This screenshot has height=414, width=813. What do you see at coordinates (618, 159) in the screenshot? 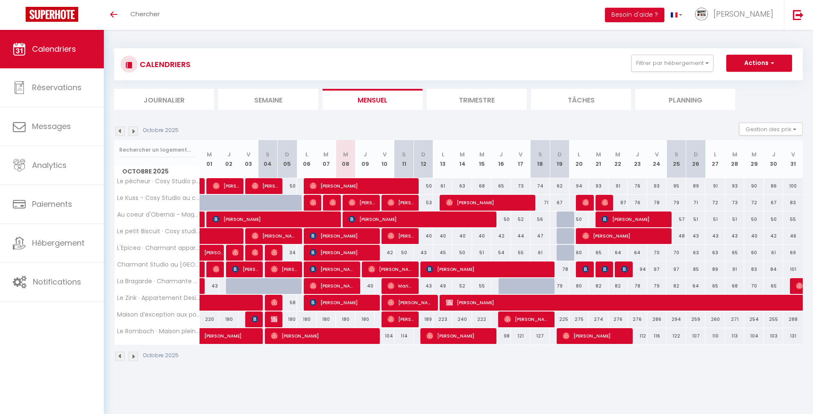
I see `th: 22` at bounding box center [618, 159].